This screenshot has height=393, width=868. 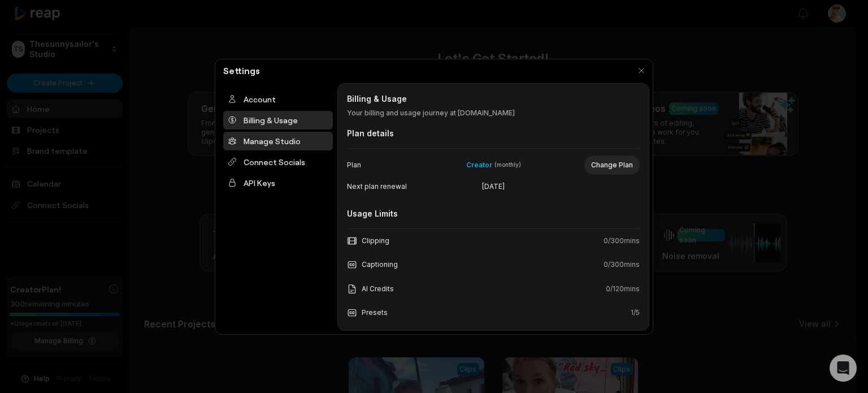 What do you see at coordinates (635, 313) in the screenshot?
I see `span: 1 / 5` at bounding box center [635, 313].